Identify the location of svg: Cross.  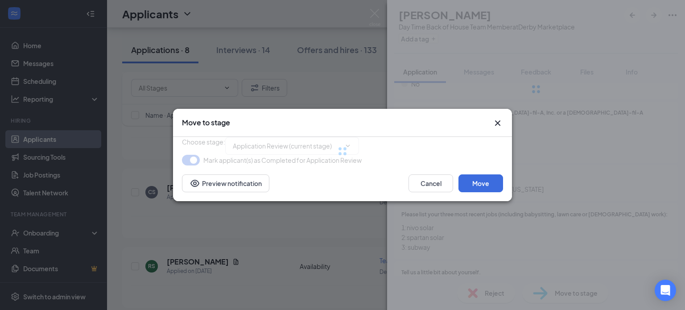
(497, 123).